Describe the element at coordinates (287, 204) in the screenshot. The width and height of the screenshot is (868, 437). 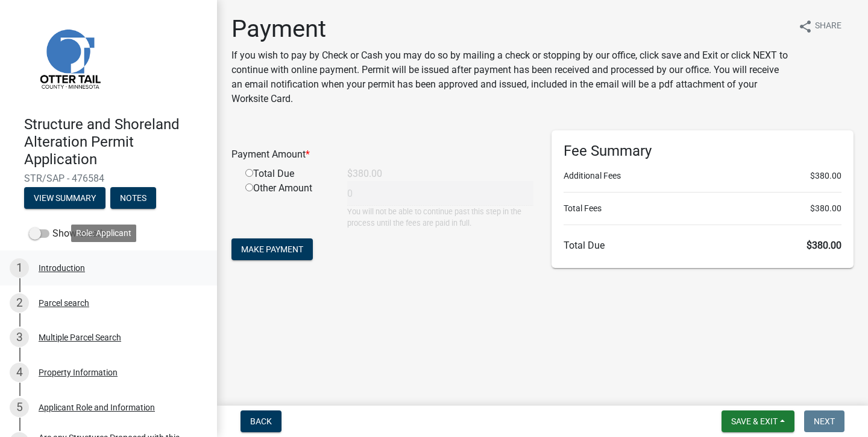
I see `div: Other Amount` at that location.